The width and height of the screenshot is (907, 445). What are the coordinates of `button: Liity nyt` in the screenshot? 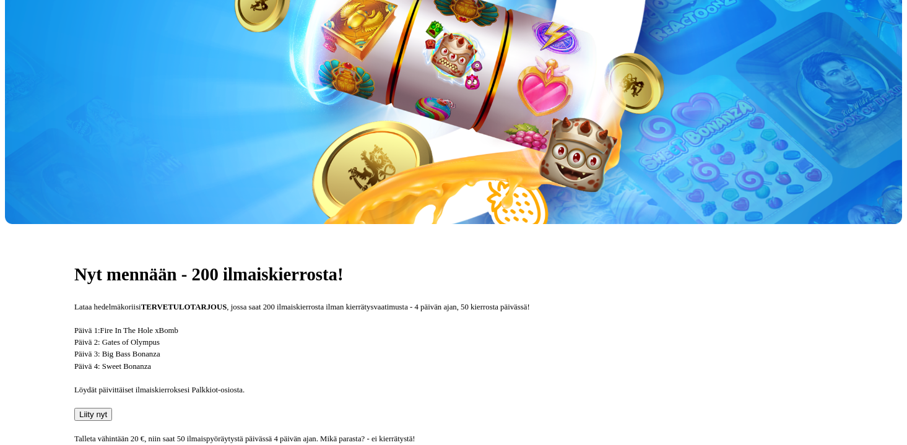 It's located at (93, 414).